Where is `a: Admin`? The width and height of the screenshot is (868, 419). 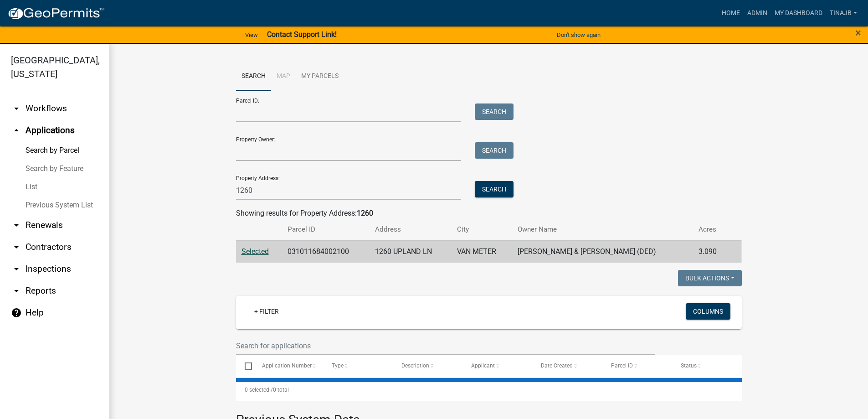
a: Admin is located at coordinates (757, 13).